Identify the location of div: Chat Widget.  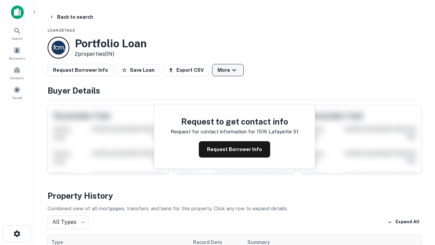
(418, 207).